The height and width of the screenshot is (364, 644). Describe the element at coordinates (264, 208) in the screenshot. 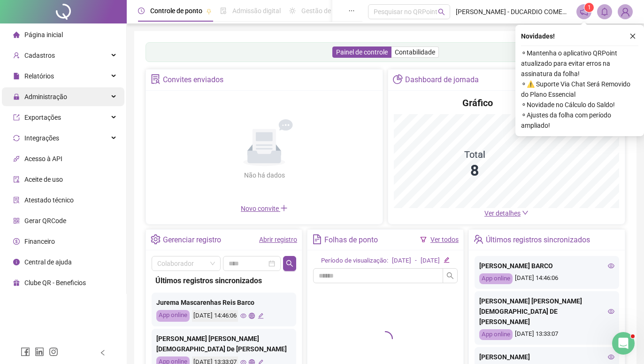

I see `span: Novo convite` at that location.